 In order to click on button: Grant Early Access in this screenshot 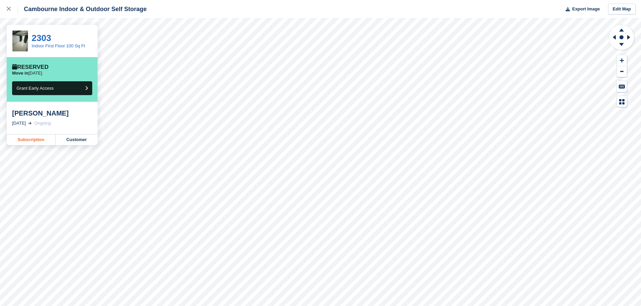, I will do `click(52, 88)`.